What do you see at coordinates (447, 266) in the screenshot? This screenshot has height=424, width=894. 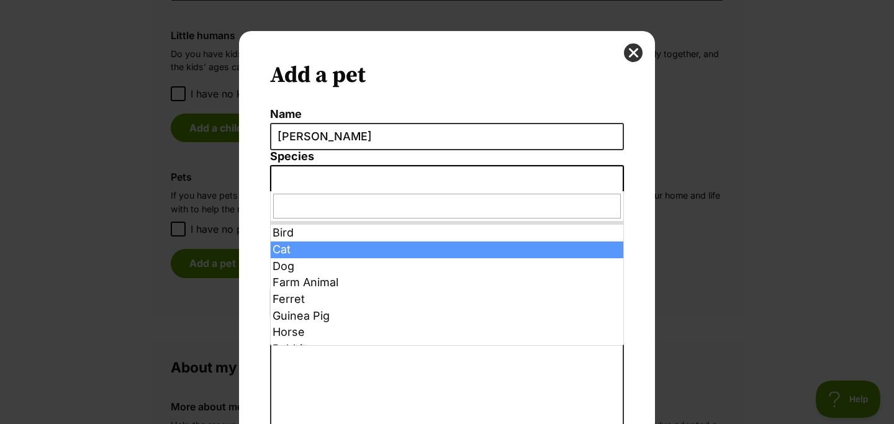 I see `li: Dog` at bounding box center [447, 266].